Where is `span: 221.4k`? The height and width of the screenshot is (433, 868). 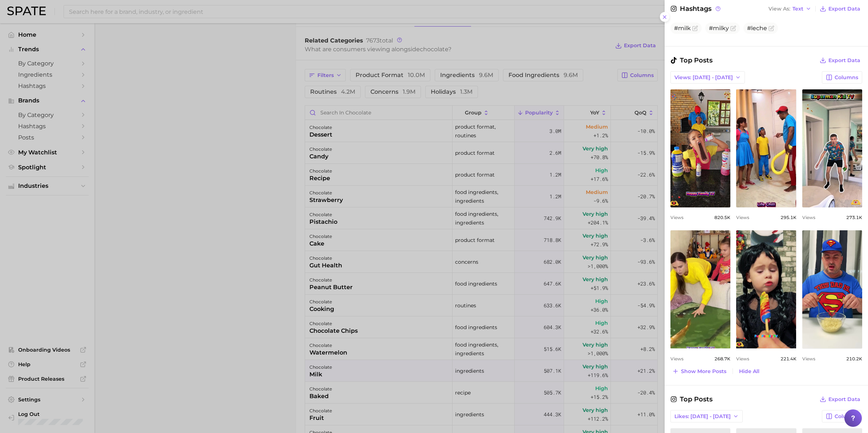
span: 221.4k is located at coordinates (789, 358).